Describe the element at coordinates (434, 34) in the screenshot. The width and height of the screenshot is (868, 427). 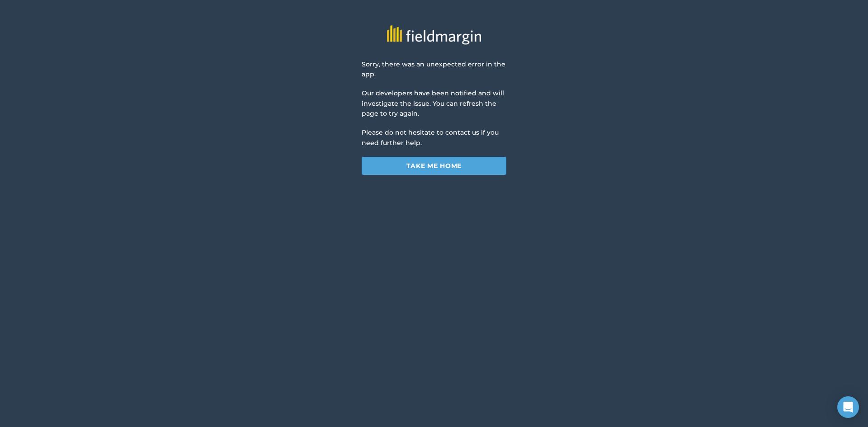
I see `img: fieldmargin logo` at that location.